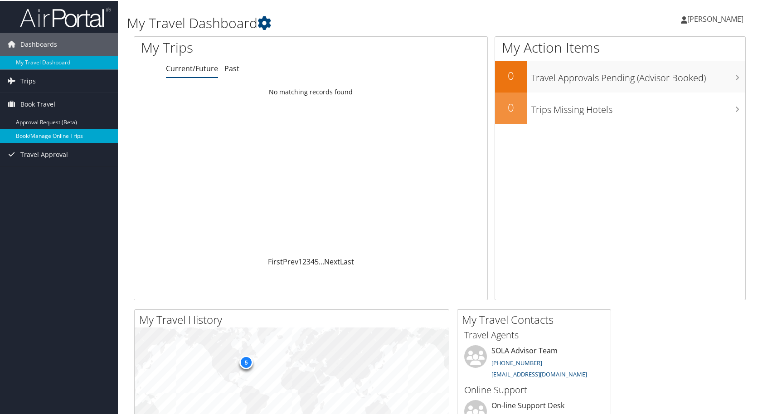  I want to click on a: 0Trips Missing Hotels, so click(620, 107).